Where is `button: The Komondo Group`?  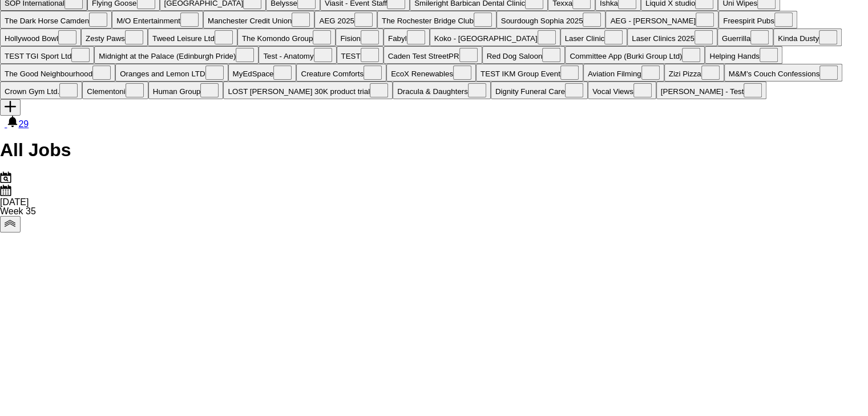
button: The Komondo Group is located at coordinates (287, 37).